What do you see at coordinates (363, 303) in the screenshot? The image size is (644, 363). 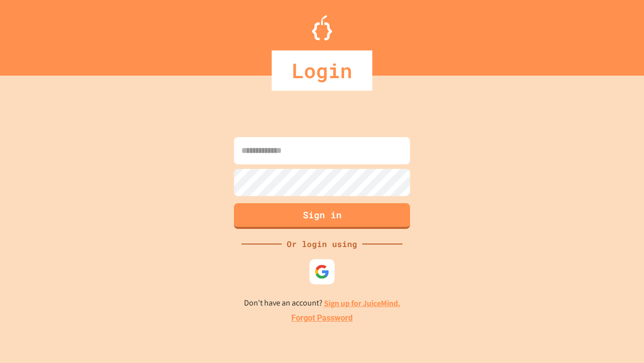 I see `a: Sign up for JuiceMind.` at bounding box center [363, 303].